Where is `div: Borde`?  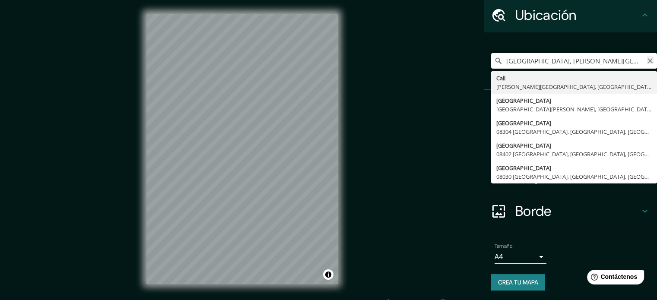 div: Borde is located at coordinates (571, 211).